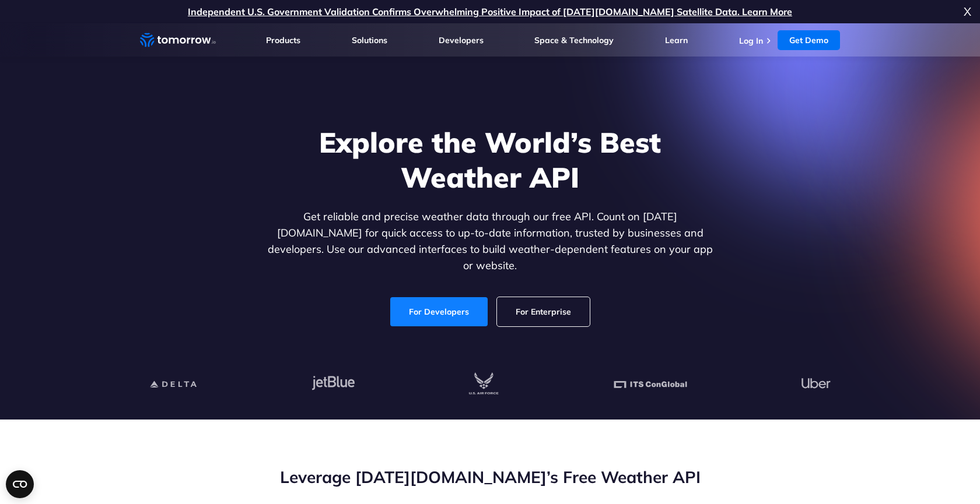  Describe the element at coordinates (543, 312) in the screenshot. I see `a: For Enterprise` at that location.